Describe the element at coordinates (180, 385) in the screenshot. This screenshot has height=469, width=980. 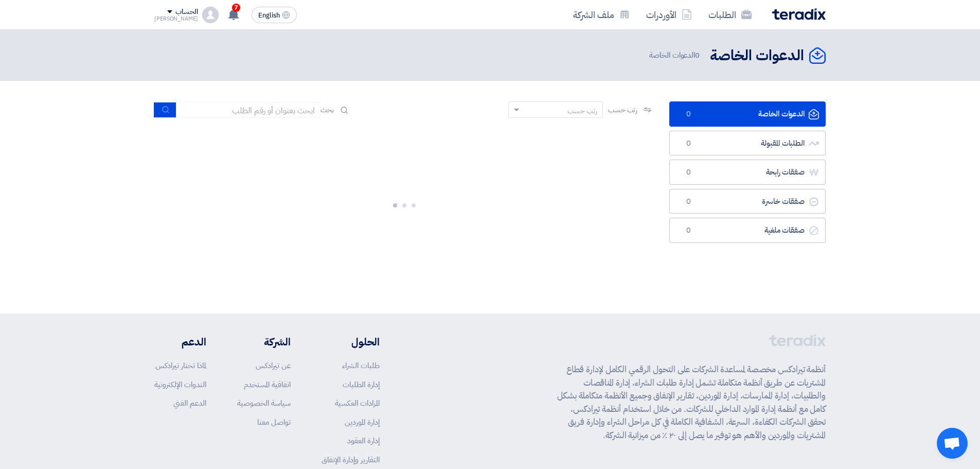
I see `a: الندوات الإلكترونية` at that location.